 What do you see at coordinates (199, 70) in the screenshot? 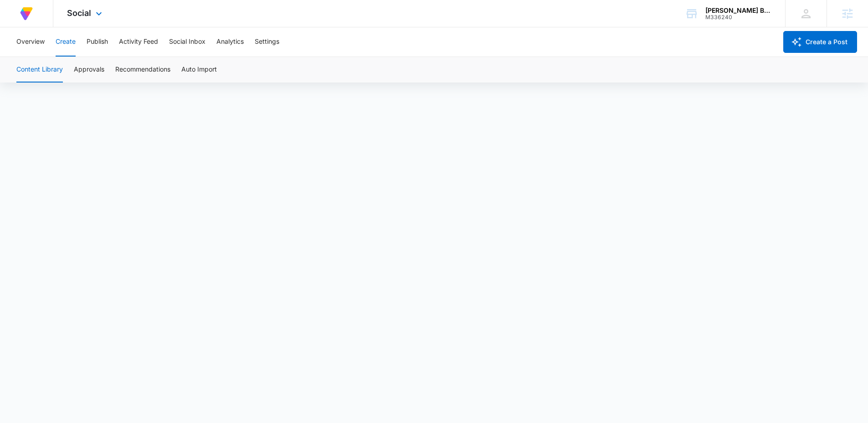
I see `button: Auto Import` at bounding box center [199, 70].